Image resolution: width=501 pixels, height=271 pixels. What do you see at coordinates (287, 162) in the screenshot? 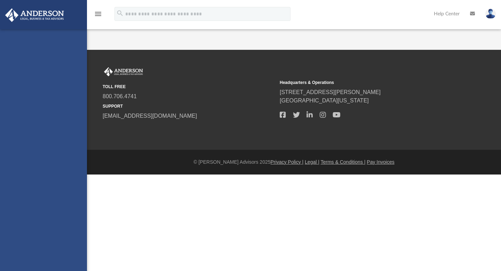
I see `a: Privacy Policy |` at bounding box center [287, 162].